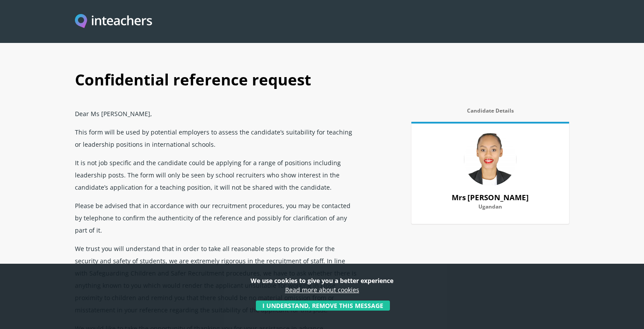 Image resolution: width=644 pixels, height=329 pixels. What do you see at coordinates (217, 218) in the screenshot?
I see `p: Please be advised that in accordance with our recruitment procedures, you may be contacted by tel...` at bounding box center [217, 218].